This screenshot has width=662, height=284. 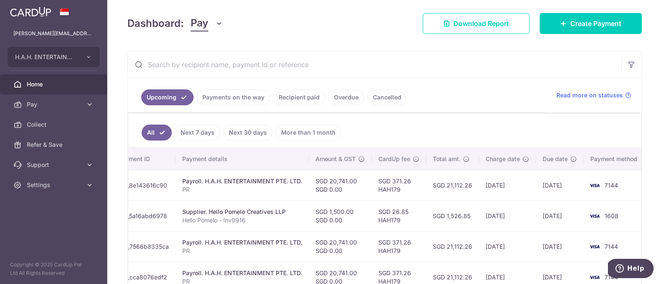 What do you see at coordinates (615, 159) in the screenshot?
I see `th: Payment method` at bounding box center [615, 159].